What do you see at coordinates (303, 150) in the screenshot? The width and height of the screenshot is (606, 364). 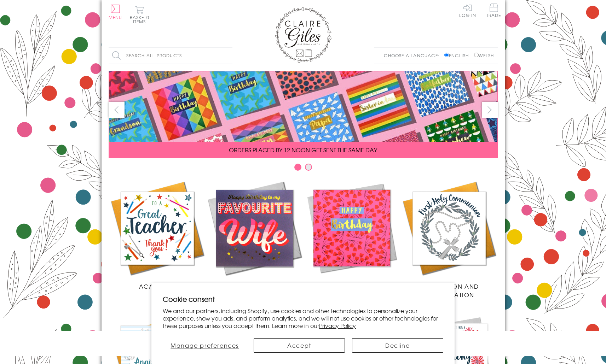 I see `span: ORDERS PLACED BY 12 NOON GET SENT THE SAME DAY` at bounding box center [303, 150].